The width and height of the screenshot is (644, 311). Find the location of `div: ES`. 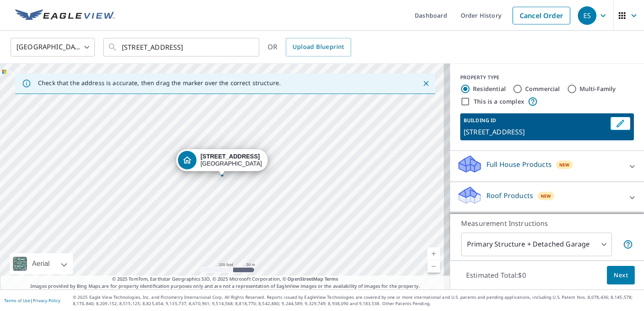

div: ES is located at coordinates (587, 15).